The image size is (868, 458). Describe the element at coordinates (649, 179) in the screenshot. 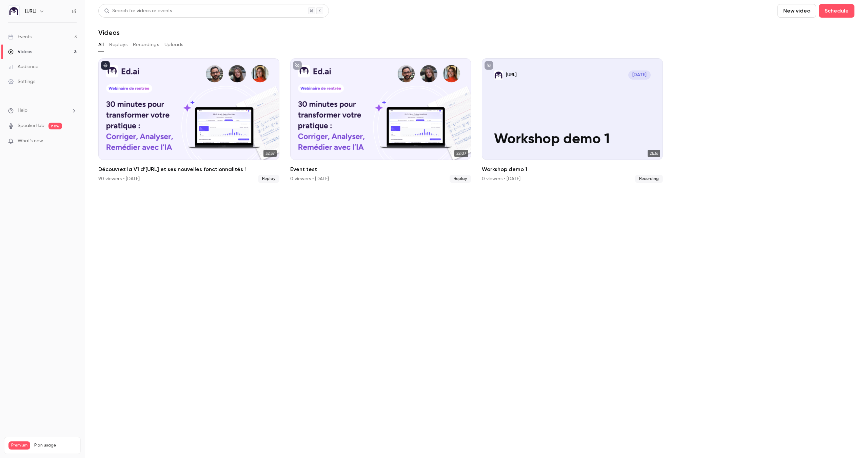

I see `span: Recording` at that location.